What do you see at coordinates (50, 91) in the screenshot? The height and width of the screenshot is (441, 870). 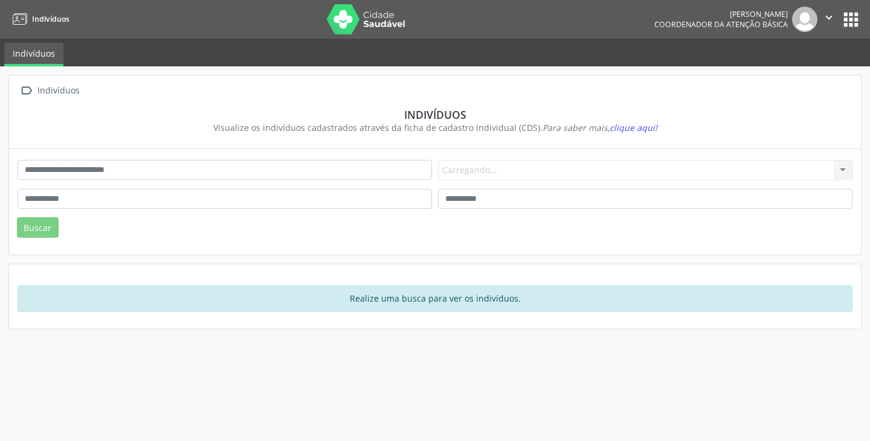 I see `a:  Indivíduos` at bounding box center [50, 91].